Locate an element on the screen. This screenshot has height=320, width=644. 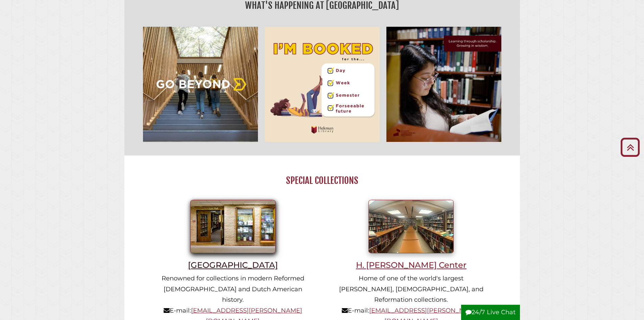
div: slideshow is located at coordinates (322, 84).